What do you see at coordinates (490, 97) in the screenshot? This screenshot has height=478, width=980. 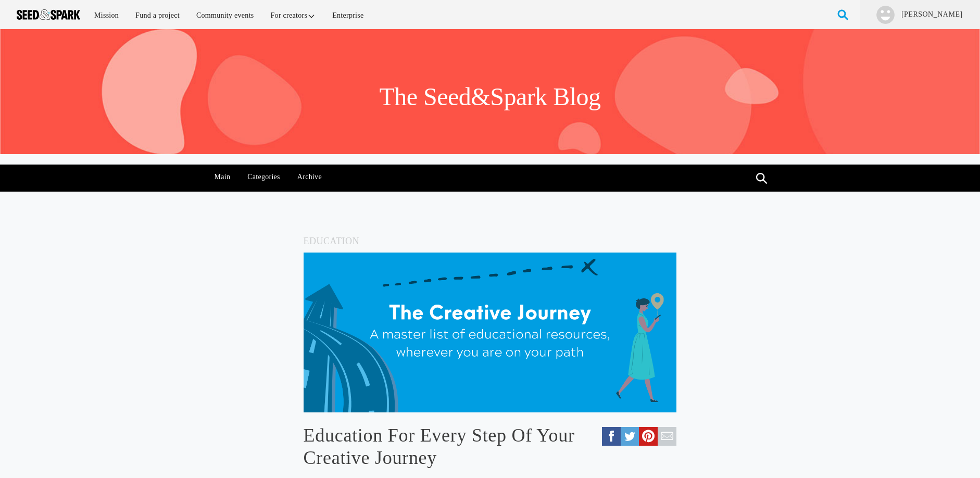 I see `h1: The Seed&Spark Blog` at bounding box center [490, 97].